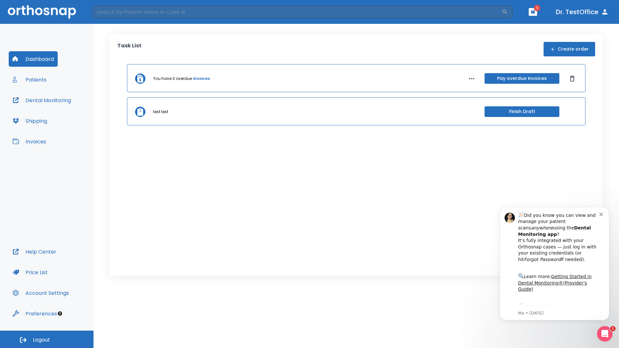 Image resolution: width=619 pixels, height=348 pixels. What do you see at coordinates (52, 27) in the screenshot?
I see `i: anywhere` at bounding box center [52, 27].